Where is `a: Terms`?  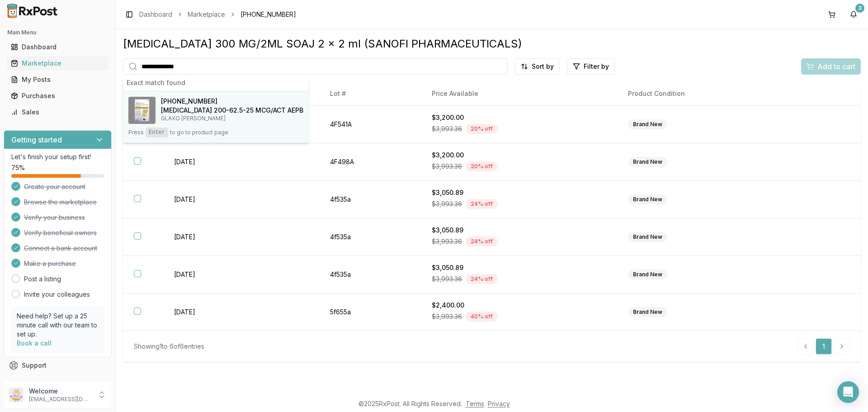 a: Terms is located at coordinates (475, 403).